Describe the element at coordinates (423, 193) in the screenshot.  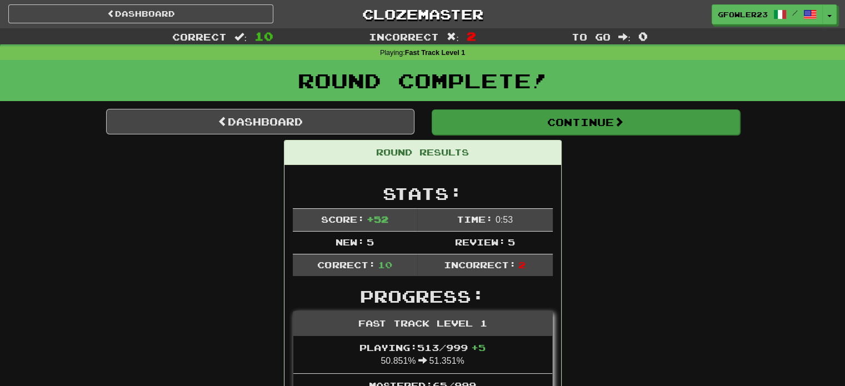
I see `h2: Stats:` at that location.